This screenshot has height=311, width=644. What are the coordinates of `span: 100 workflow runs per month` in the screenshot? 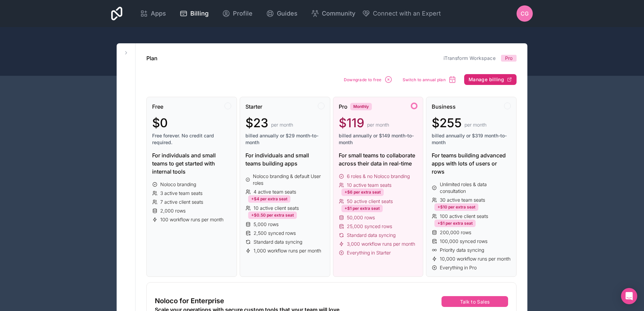 It's located at (192, 219).